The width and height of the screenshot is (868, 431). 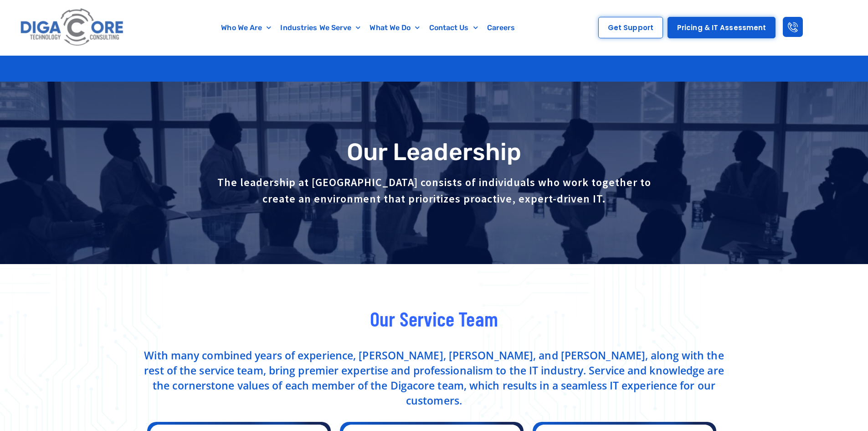 What do you see at coordinates (501, 27) in the screenshot?
I see `a: Careers` at bounding box center [501, 27].